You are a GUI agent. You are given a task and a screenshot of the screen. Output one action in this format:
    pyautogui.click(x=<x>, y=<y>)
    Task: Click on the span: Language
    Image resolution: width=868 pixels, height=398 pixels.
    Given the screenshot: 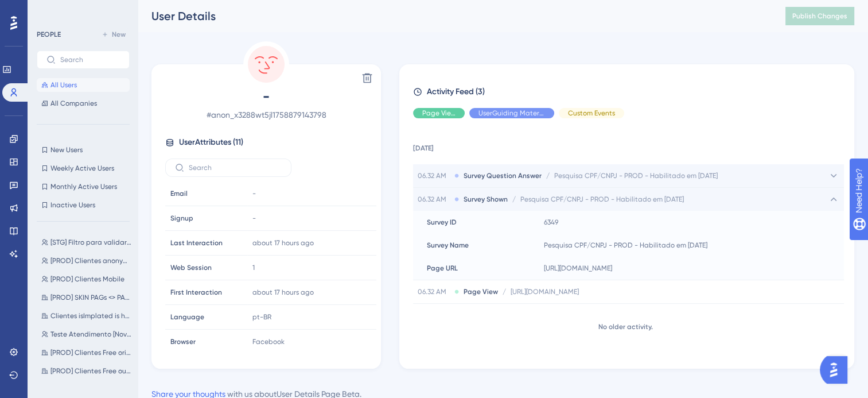 What is the action you would take?
    pyautogui.click(x=187, y=317)
    